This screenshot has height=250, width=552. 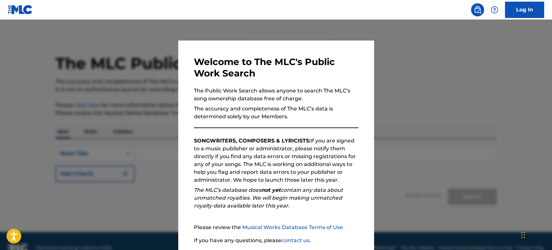 What do you see at coordinates (525, 10) in the screenshot?
I see `a: Log In` at bounding box center [525, 10].